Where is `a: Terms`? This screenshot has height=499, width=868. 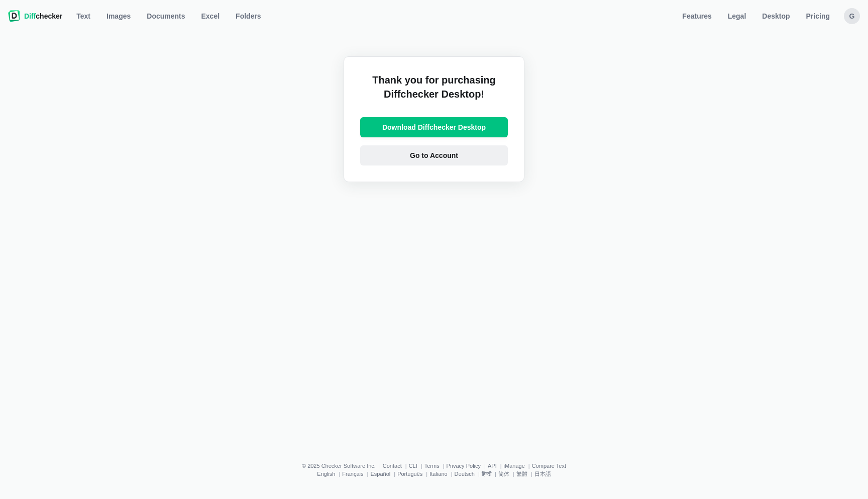
a: Terms is located at coordinates (432, 466).